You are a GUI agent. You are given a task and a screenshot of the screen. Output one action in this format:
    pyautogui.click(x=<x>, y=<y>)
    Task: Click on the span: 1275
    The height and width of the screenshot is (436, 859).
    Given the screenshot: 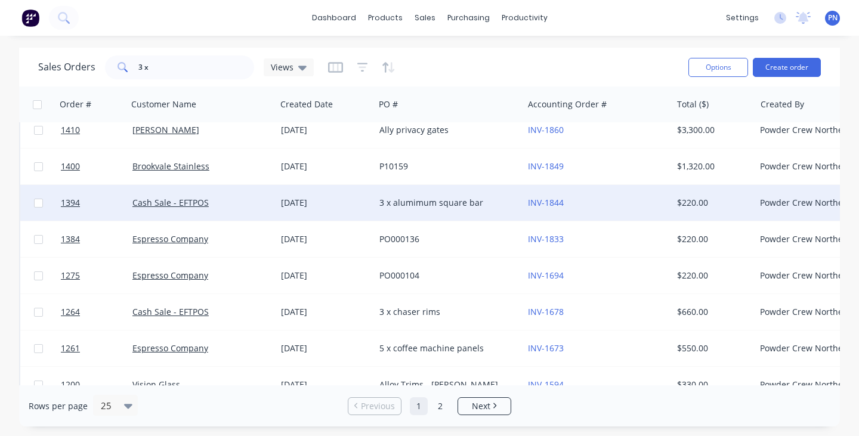 What is the action you would take?
    pyautogui.click(x=70, y=276)
    